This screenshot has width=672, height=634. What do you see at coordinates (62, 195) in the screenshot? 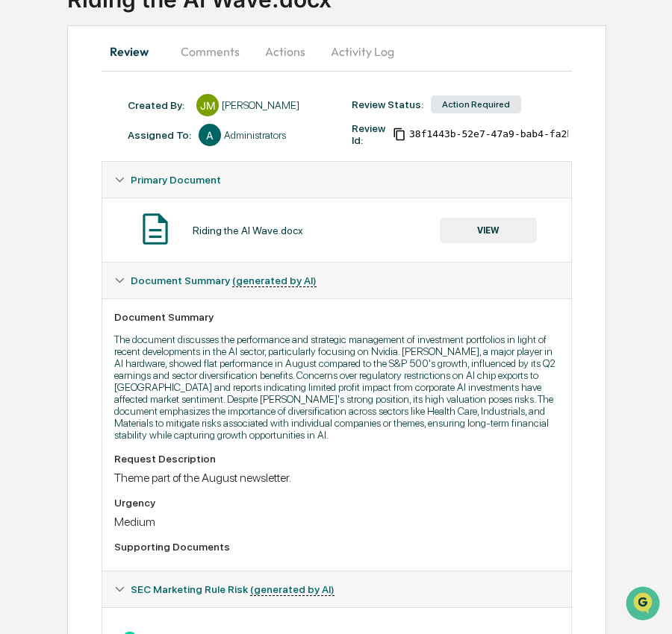
I see `span: Preclearance` at bounding box center [62, 195].